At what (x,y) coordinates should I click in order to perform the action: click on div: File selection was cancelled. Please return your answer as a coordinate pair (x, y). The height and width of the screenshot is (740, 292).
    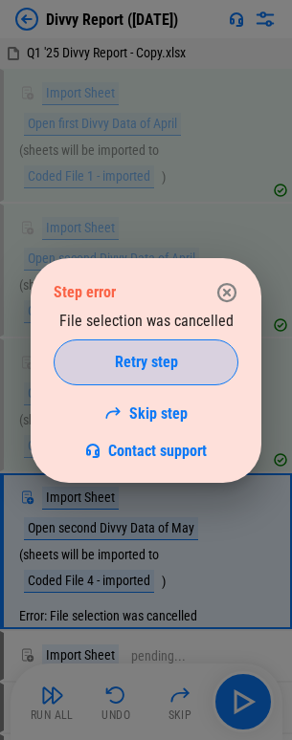
    Looking at the image, I should click on (145, 385).